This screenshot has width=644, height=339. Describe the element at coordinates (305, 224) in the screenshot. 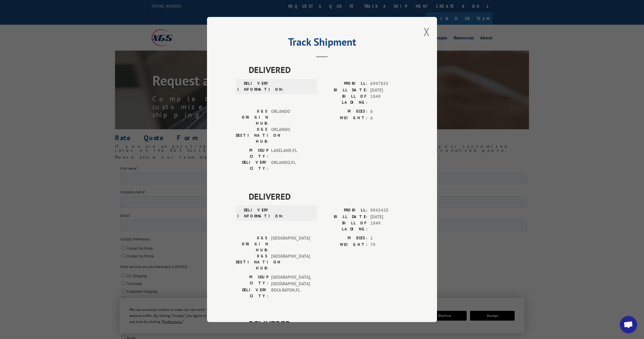

I see `input: Enter your Zip or Postal Code` at that location.